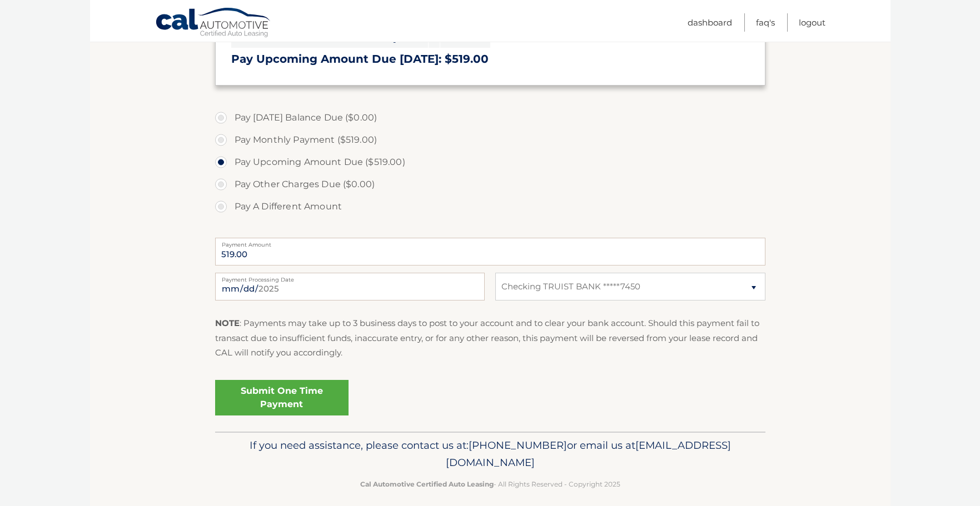 Image resolution: width=980 pixels, height=506 pixels. I want to click on a: Cal Automotive, so click(213, 23).